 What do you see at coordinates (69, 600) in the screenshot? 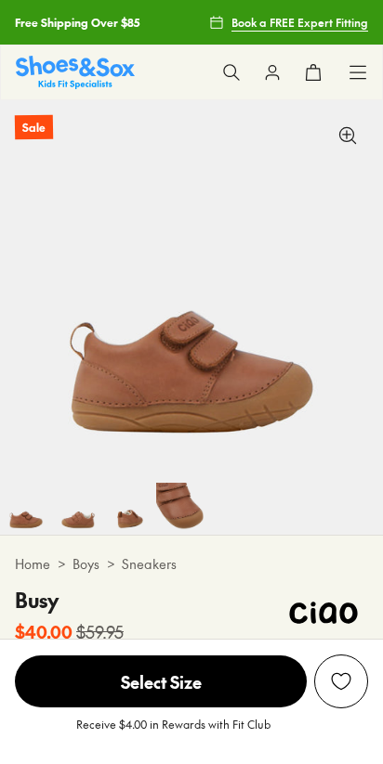
I see `h4: Busy` at bounding box center [69, 600].